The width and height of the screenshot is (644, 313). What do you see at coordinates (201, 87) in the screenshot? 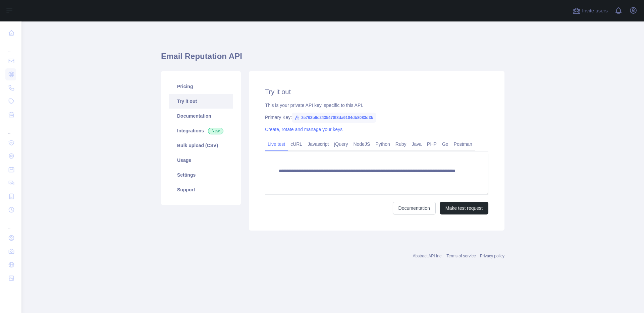
I see `a: Pricing` at bounding box center [201, 87].